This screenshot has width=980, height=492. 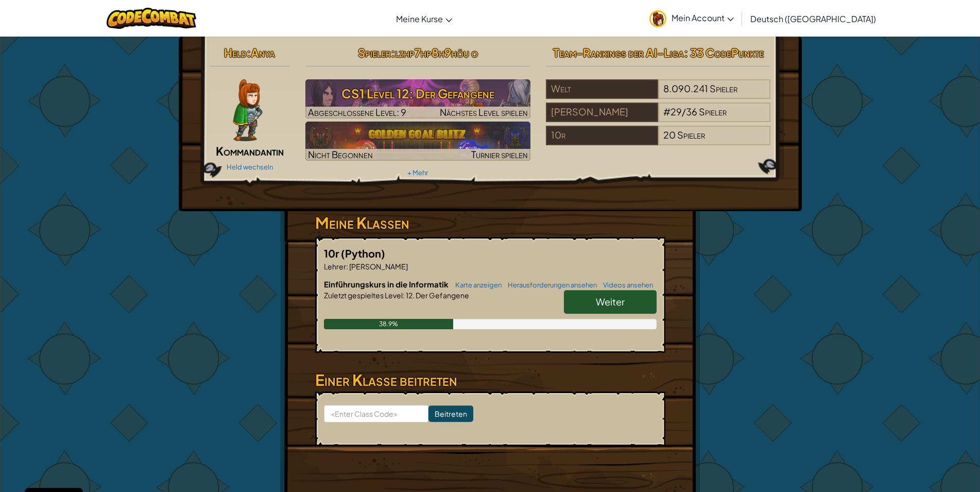 What do you see at coordinates (703, 17) in the screenshot?
I see `span: Mein Account` at bounding box center [703, 17].